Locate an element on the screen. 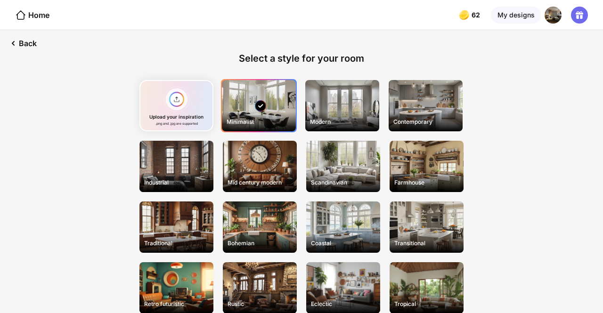 The height and width of the screenshot is (313, 603). span: 62 is located at coordinates (477, 15).